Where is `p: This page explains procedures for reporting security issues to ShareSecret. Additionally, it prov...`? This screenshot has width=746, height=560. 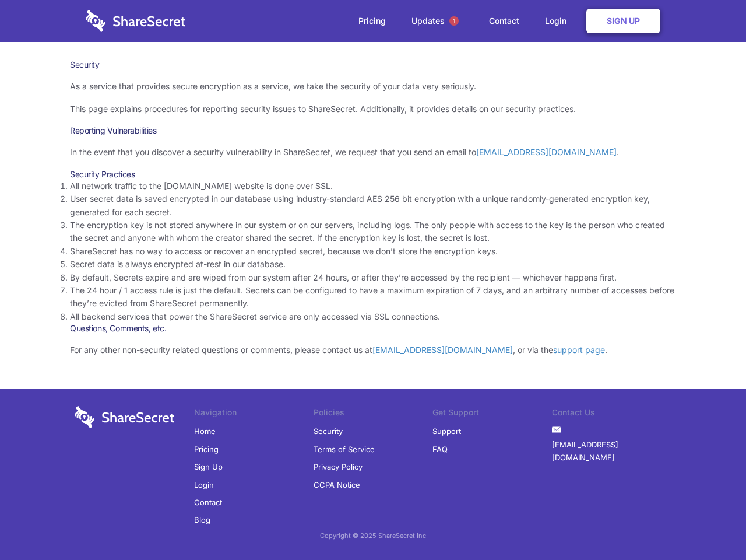
p: This page explains procedures for reporting security issues to ShareSecret. Additionally, it prov... is located at coordinates (373, 109).